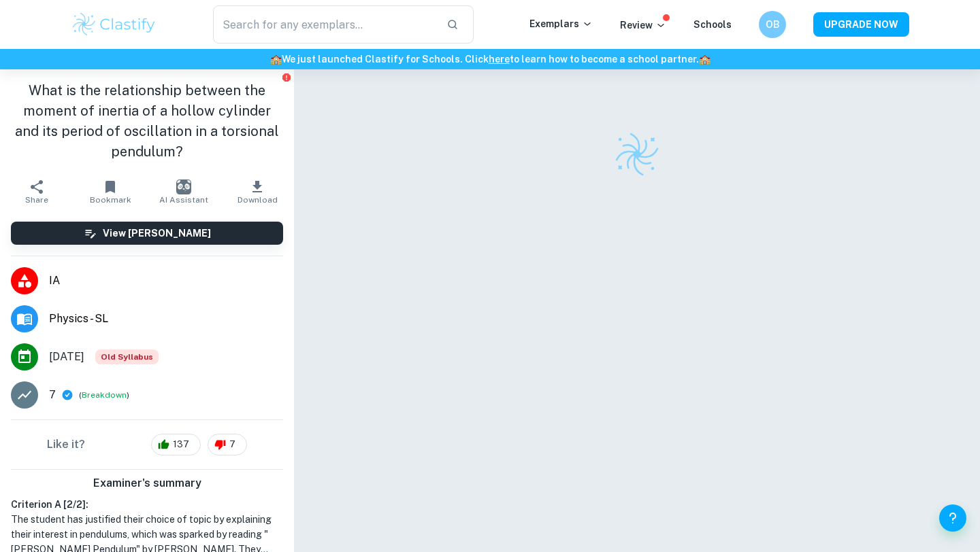 The width and height of the screenshot is (980, 552). I want to click on span: Share, so click(36, 200).